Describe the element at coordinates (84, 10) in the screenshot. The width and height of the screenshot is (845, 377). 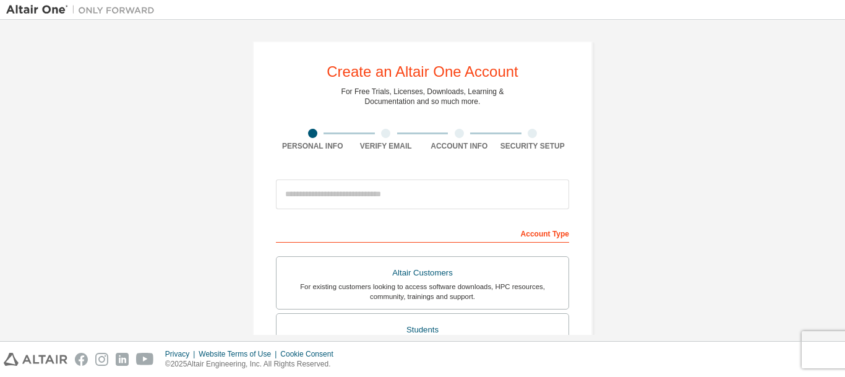
I see `img: Altair One` at that location.